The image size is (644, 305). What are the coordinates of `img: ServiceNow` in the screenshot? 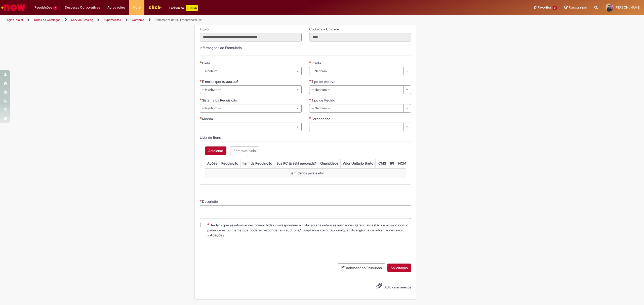 It's located at (14, 7).